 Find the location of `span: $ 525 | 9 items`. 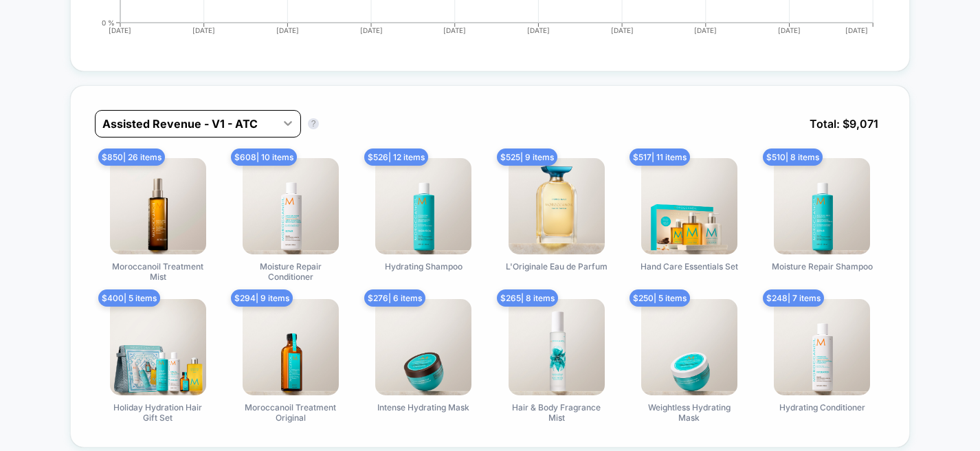

span: $ 525 | 9 items is located at coordinates (527, 157).